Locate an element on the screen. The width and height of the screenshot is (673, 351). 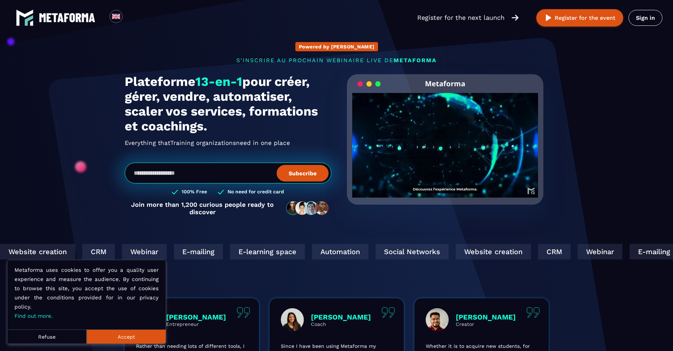
button: Register for the event is located at coordinates (579, 18).